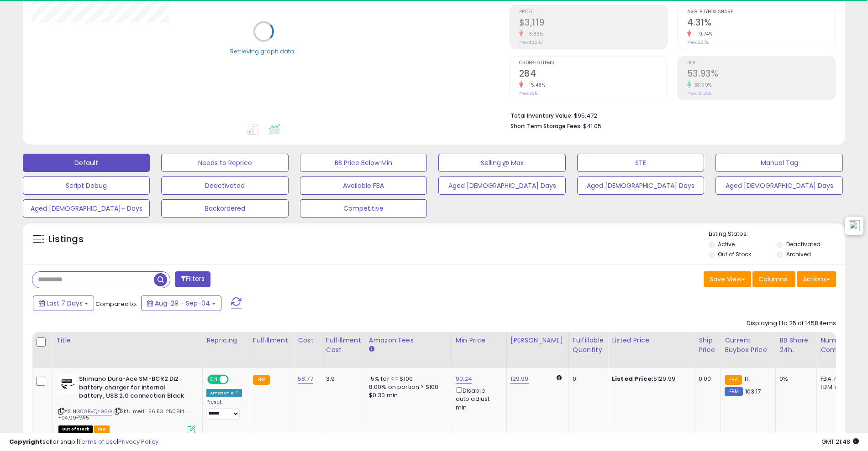 The width and height of the screenshot is (868, 451). What do you see at coordinates (407, 396) in the screenshot?
I see `div: $0.30 min` at bounding box center [407, 396].